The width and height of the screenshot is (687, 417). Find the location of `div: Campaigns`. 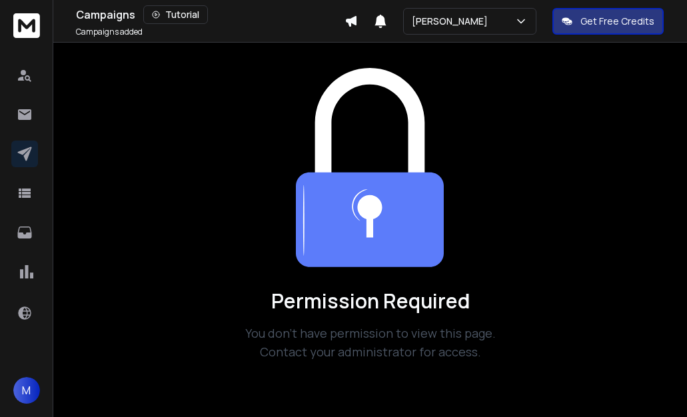

div: Campaigns is located at coordinates (210, 15).